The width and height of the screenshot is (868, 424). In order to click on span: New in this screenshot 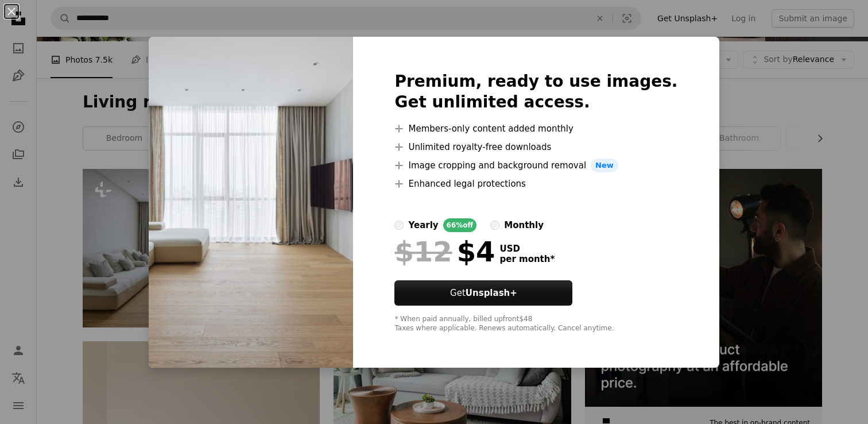, I will do `click(605, 165)`.